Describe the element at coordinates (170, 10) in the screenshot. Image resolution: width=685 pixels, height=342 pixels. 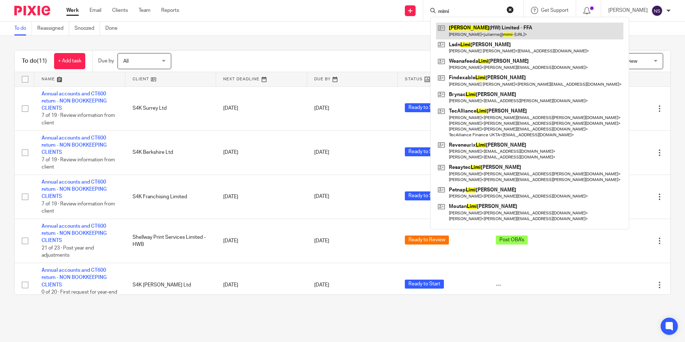
I see `a: Reports` at that location.